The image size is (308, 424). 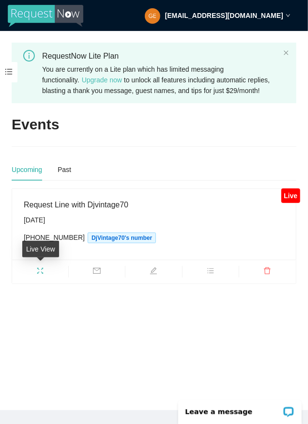 I want to click on p: Leave a message, so click(x=62, y=18).